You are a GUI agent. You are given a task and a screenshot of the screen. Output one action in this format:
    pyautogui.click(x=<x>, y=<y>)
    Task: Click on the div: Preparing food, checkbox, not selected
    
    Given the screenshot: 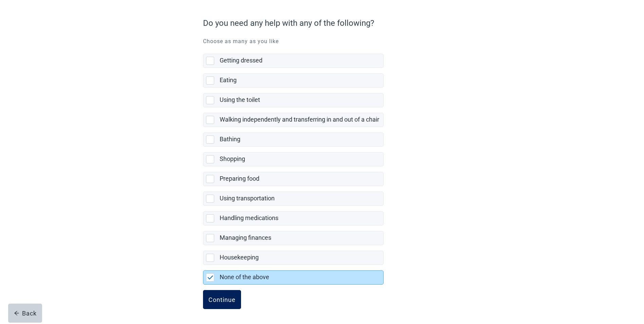 What is the action you would take?
    pyautogui.click(x=293, y=179)
    